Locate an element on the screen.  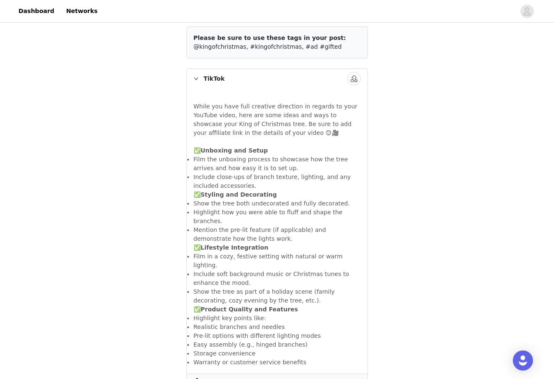
li: Pre-lit options with different lighting modes is located at coordinates (277, 335).